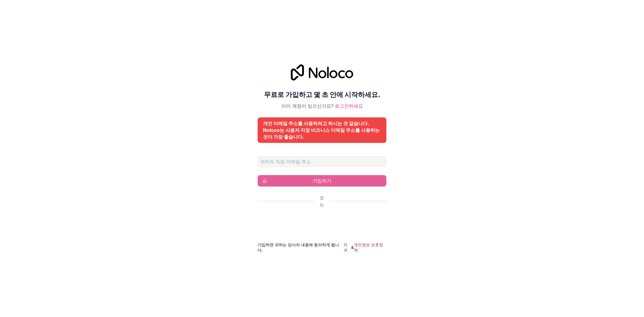  Describe the element at coordinates (322, 161) in the screenshot. I see `input: 이메일 주소` at that location.